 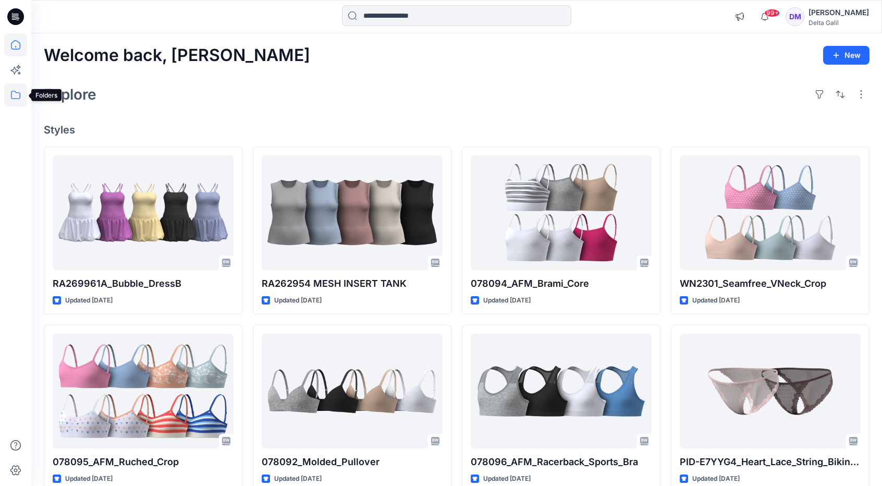 What do you see at coordinates (561, 213) in the screenshot?
I see `a: 078094_AFM_Brami_Core` at bounding box center [561, 213].